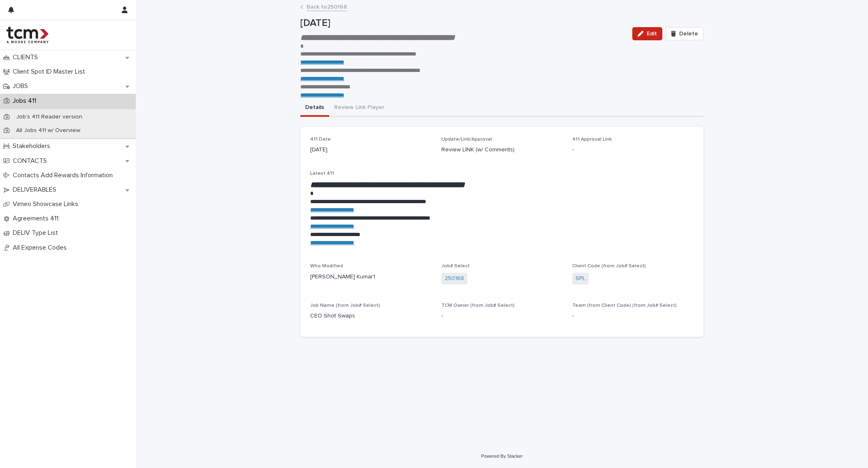  I want to click on span: Edit, so click(652, 34).